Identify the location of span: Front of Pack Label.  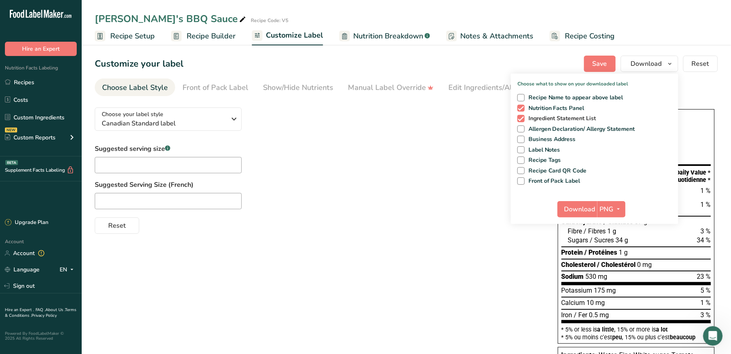
(552, 181).